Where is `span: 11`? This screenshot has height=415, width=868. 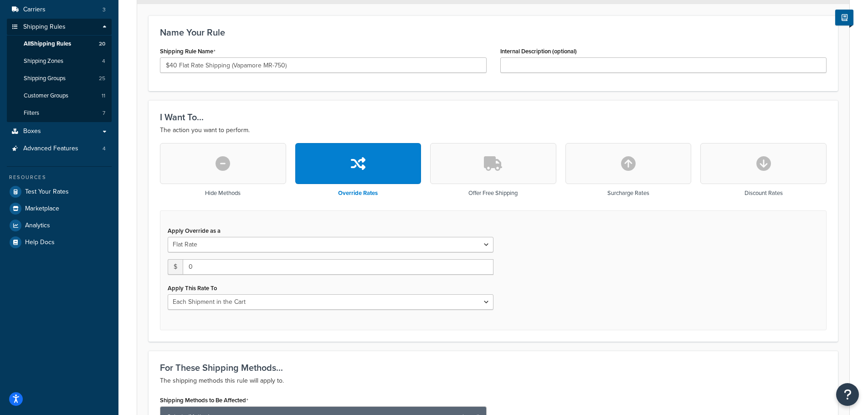 span: 11 is located at coordinates (104, 95).